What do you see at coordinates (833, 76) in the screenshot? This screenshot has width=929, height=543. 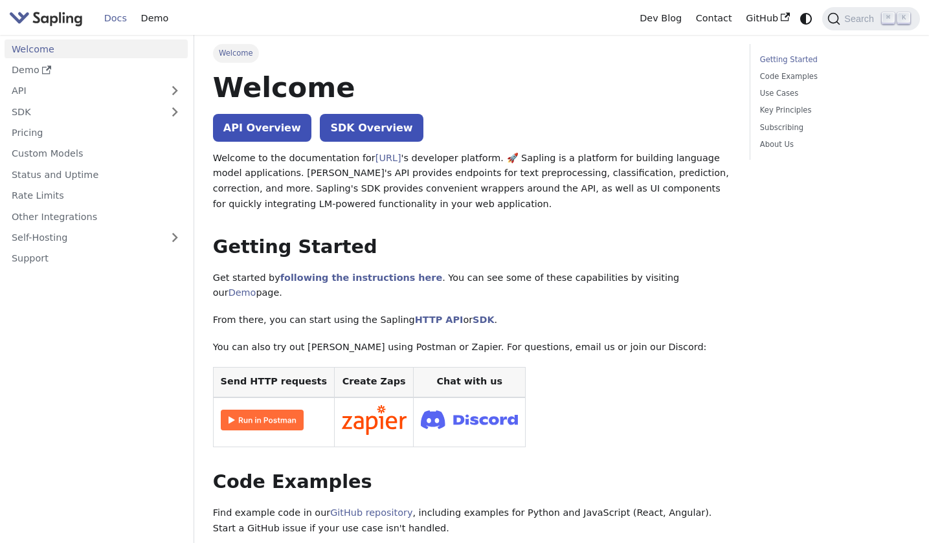 I see `a: Code Examples` at bounding box center [833, 76].